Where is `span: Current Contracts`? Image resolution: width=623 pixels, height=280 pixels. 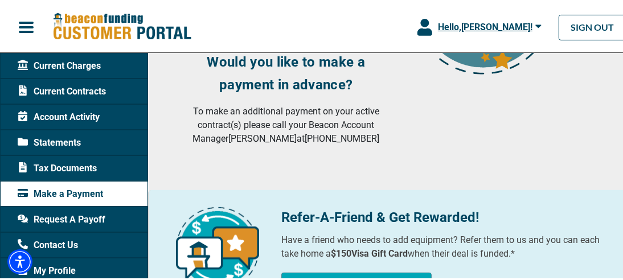
span: Current Contracts is located at coordinates (61, 90).